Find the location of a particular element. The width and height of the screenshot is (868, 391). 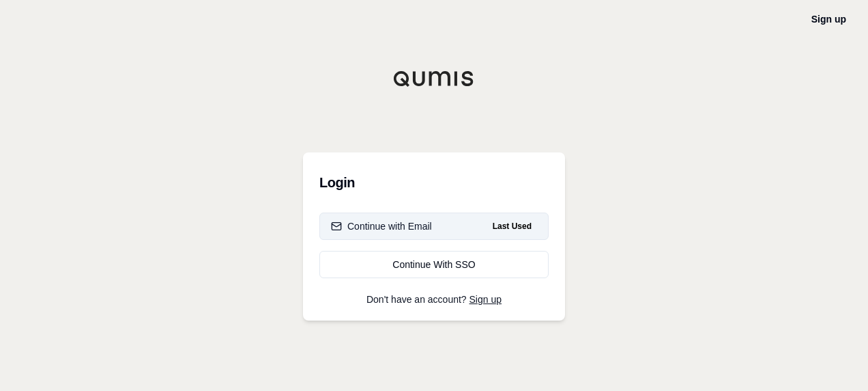

h3: Login is located at coordinates (434, 183).